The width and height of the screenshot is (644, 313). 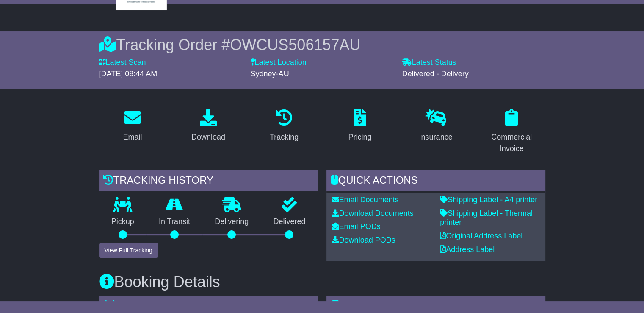 What do you see at coordinates (270, 74) in the screenshot?
I see `span: Sydney-AU` at bounding box center [270, 74].